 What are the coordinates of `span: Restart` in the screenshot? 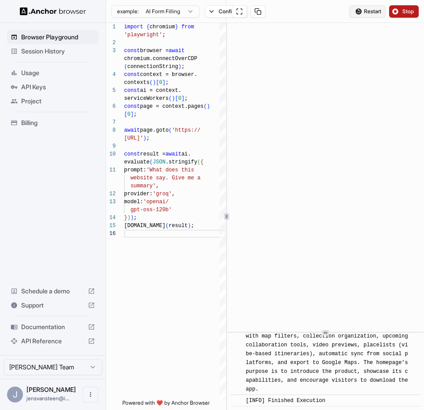 It's located at (372, 11).